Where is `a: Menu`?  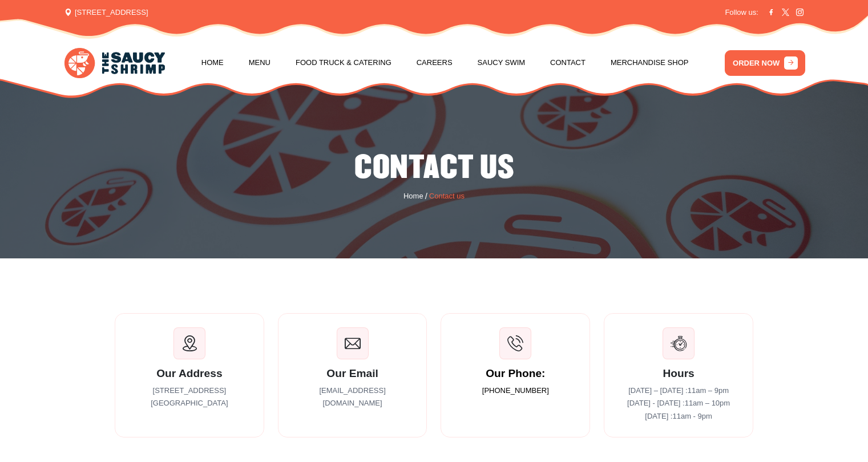 a: Menu is located at coordinates (260, 62).